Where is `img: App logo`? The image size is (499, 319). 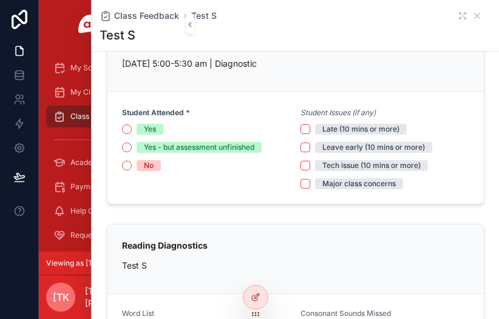 img: App logo is located at coordinates (116, 24).